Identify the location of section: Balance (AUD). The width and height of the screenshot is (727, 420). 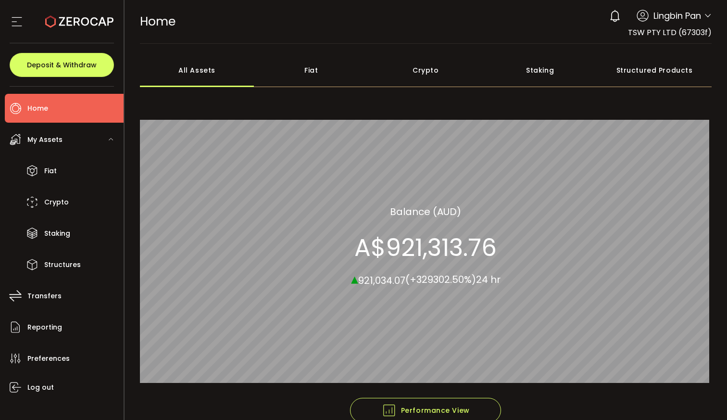
(425, 211).